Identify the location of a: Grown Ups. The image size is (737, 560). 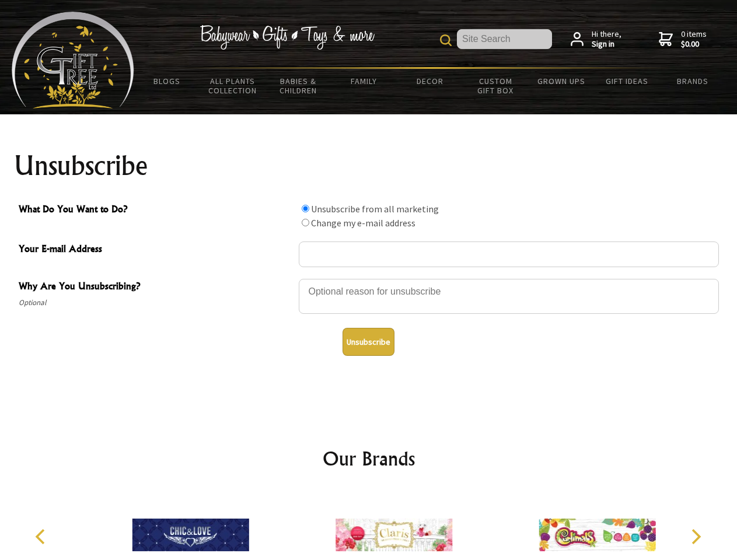
(560, 81).